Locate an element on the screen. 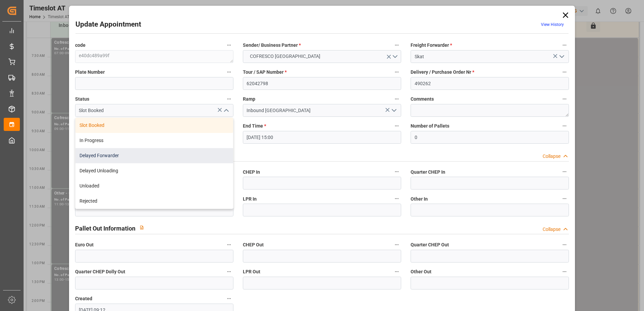 This screenshot has width=644, height=311. span: Quarter CHEP Dolly Out is located at coordinates (100, 271).